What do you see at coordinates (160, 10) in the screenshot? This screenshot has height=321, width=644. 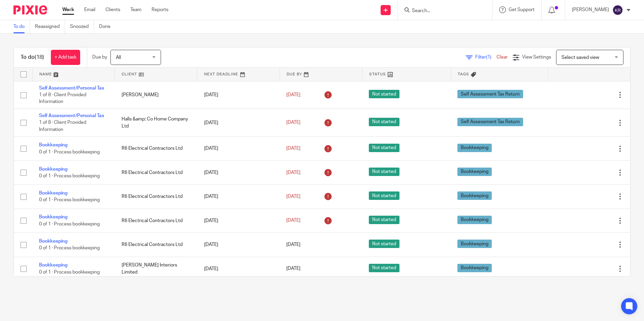 I see `a: Reports` at bounding box center [160, 10].